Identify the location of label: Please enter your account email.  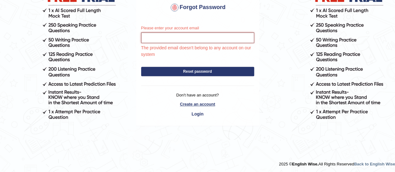
(170, 28).